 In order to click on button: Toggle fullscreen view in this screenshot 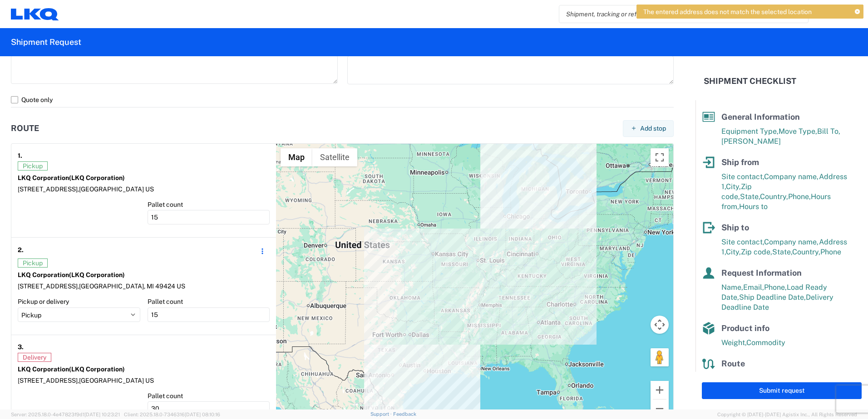, I will do `click(660, 158)`.